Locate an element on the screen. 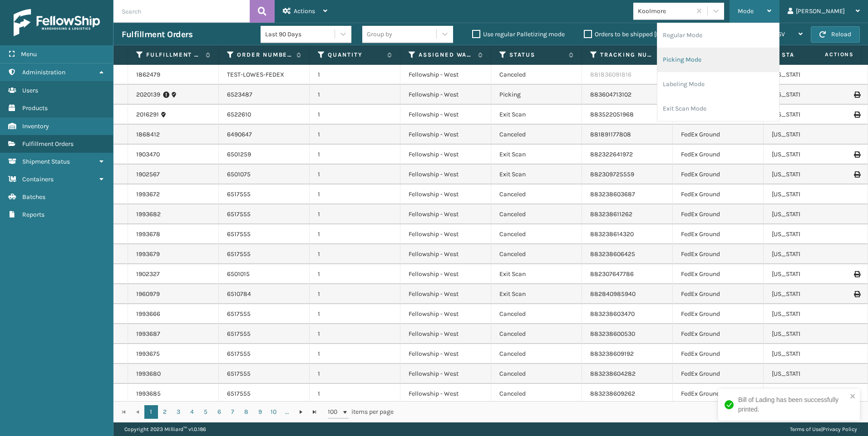 The width and height of the screenshot is (868, 436). a: 4 is located at coordinates (191, 412).